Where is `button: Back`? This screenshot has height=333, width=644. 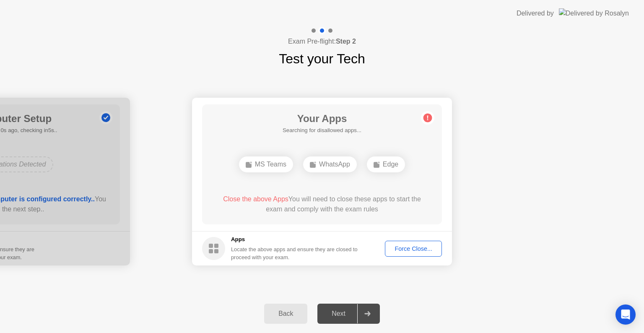 button: Back is located at coordinates (285, 314).